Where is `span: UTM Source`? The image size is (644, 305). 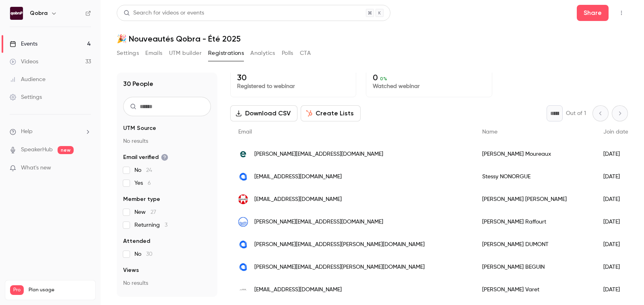 span: UTM Source is located at coordinates (140, 128).